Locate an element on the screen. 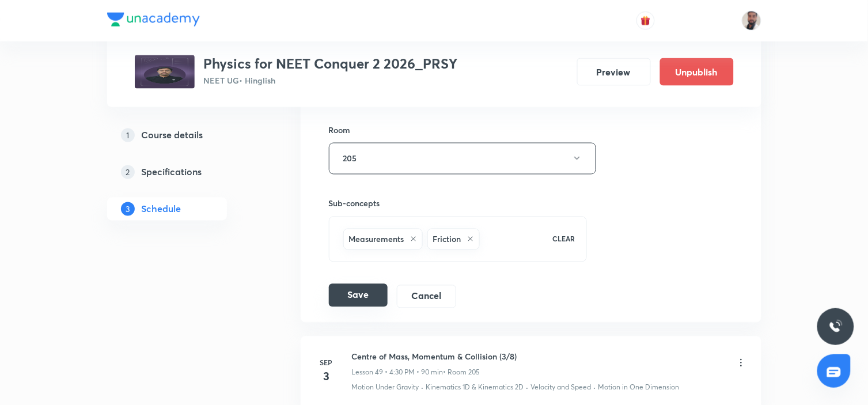 Image resolution: width=868 pixels, height=405 pixels. h6: Measurements is located at coordinates (376, 239).